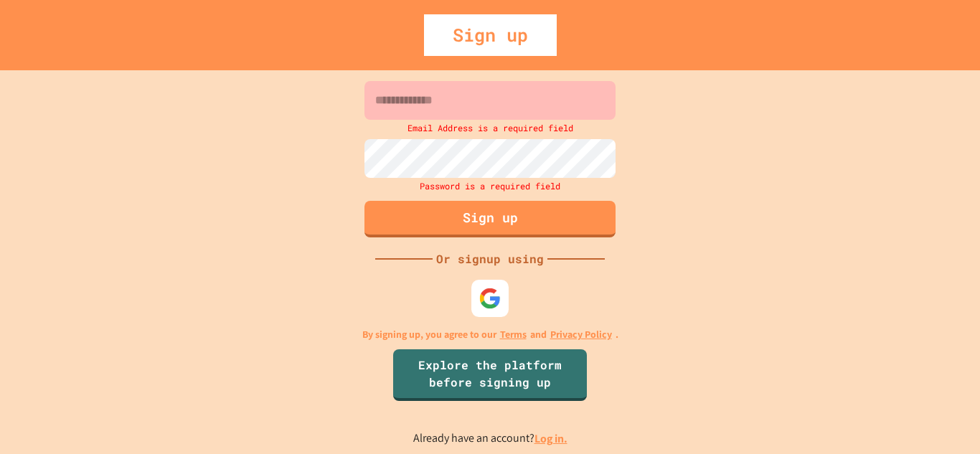 The image size is (980, 454). I want to click on img: google-icon.svg, so click(490, 298).